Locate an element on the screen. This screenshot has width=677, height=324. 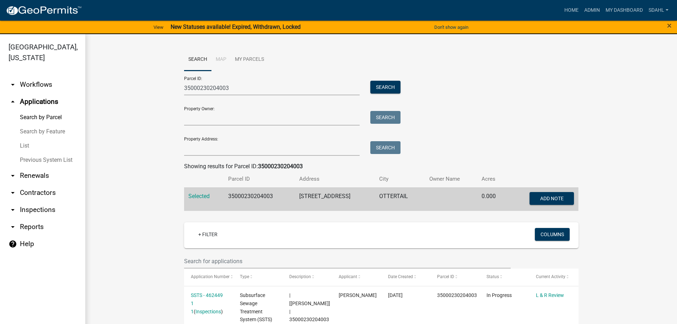
td: OTTERTAIL is located at coordinates (400, 199).